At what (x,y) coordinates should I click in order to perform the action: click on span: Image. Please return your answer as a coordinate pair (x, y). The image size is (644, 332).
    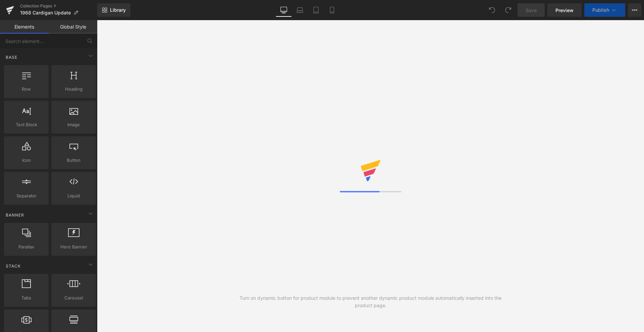
    Looking at the image, I should click on (73, 124).